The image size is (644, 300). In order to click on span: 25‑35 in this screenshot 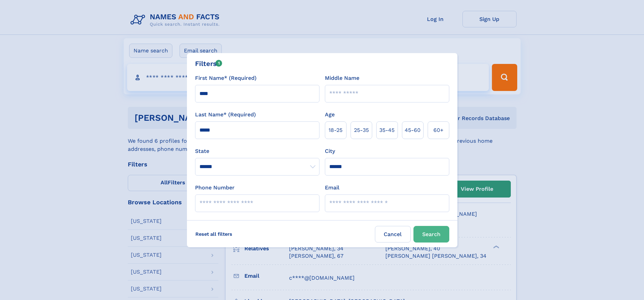, I will do `click(361, 130)`.